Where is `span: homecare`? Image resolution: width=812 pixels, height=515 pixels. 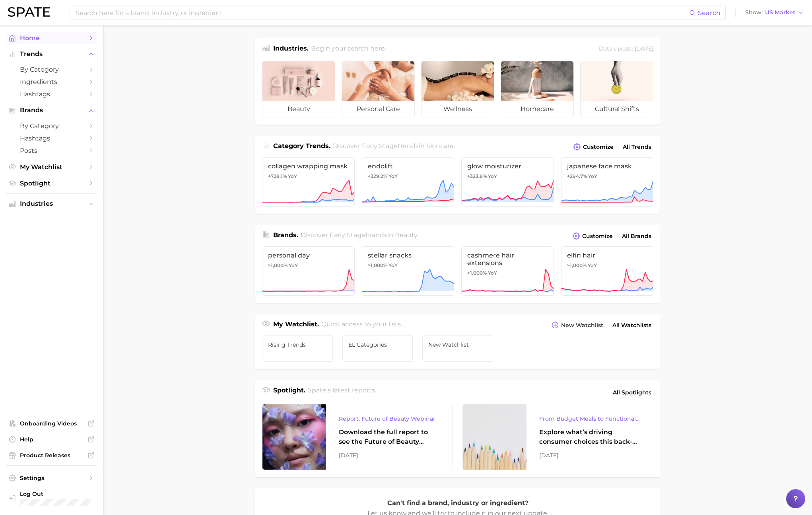
span: homecare is located at coordinates (537, 109).